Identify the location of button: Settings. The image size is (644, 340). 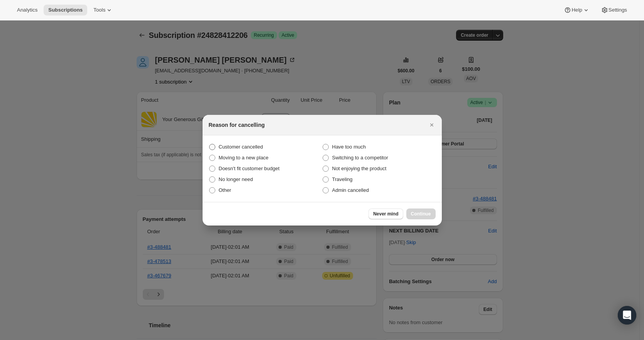
(614, 10).